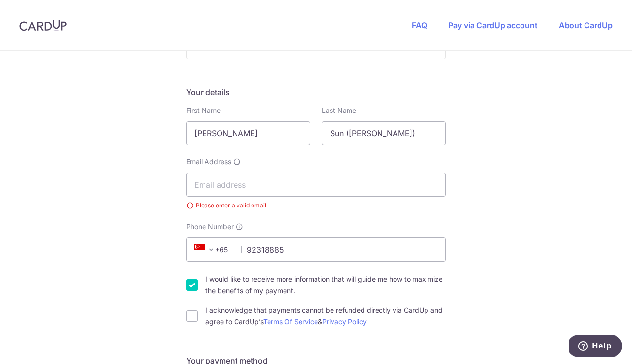  What do you see at coordinates (43, 25) in the screenshot?
I see `img: CardUp` at bounding box center [43, 25].